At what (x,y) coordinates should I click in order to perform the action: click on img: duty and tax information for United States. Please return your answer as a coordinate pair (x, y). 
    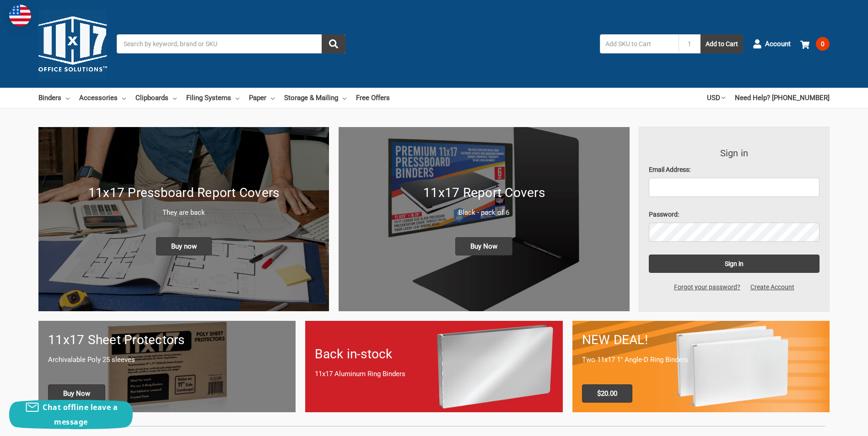
    Looking at the image, I should click on (20, 16).